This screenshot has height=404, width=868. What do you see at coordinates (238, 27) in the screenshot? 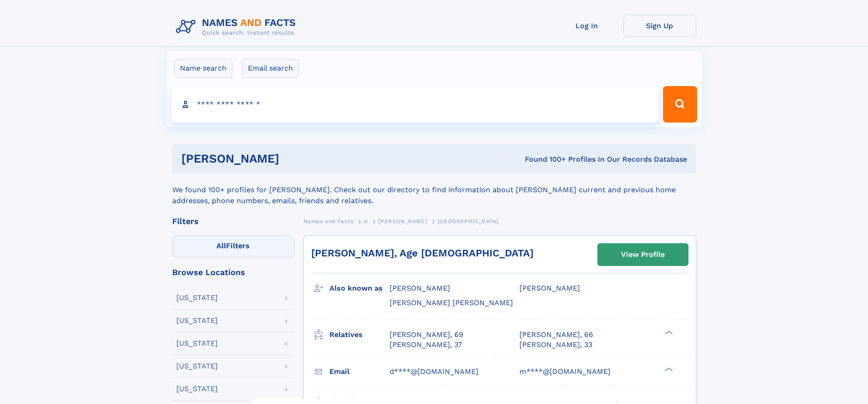
I see `img: Logo Names and Facts` at bounding box center [238, 27].